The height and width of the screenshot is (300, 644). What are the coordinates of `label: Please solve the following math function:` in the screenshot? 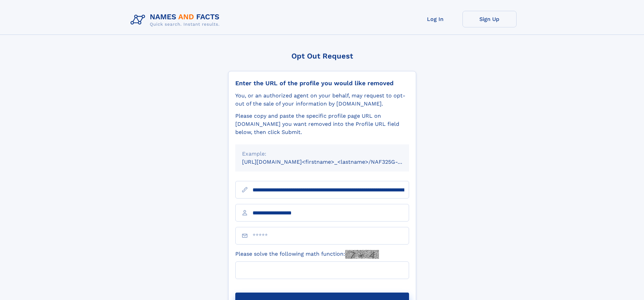 It's located at (307, 254).